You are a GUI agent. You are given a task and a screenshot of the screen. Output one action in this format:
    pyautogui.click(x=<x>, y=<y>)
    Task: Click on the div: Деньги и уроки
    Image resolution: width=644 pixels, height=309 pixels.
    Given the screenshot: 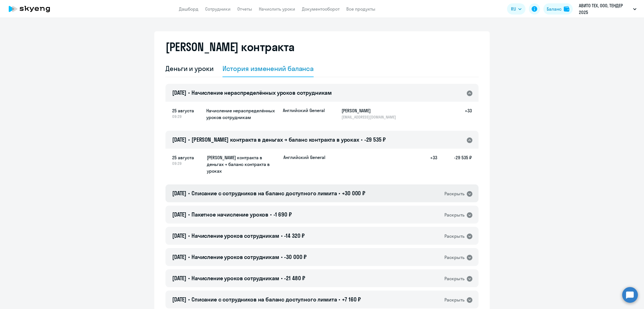 What is the action you would take?
    pyautogui.click(x=190, y=69)
    